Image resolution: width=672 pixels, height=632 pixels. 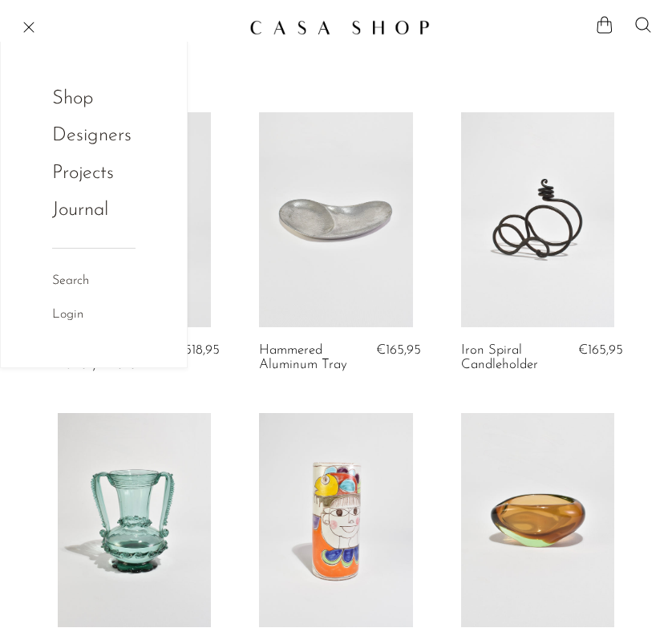 I want to click on a: Search, so click(x=71, y=281).